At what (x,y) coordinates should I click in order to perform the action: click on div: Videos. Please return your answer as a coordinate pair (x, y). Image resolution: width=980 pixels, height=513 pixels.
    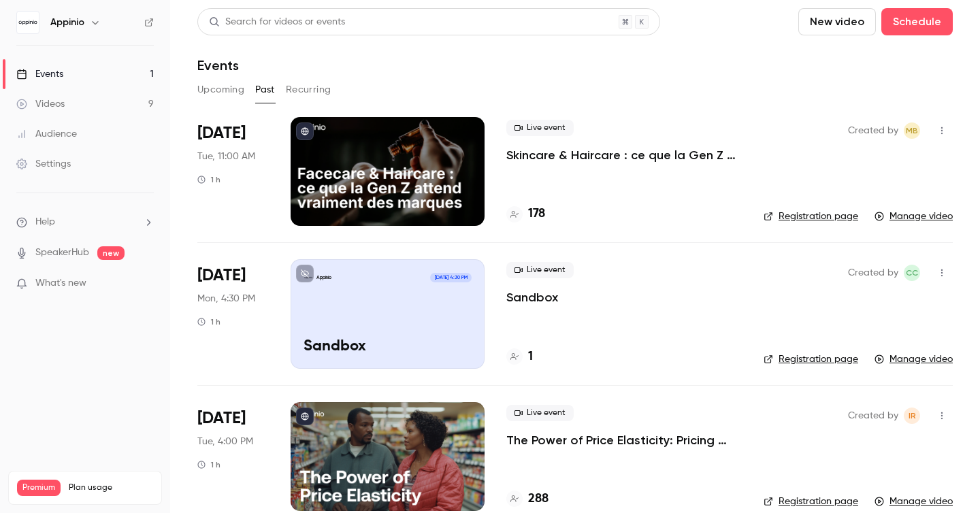
    Looking at the image, I should click on (41, 104).